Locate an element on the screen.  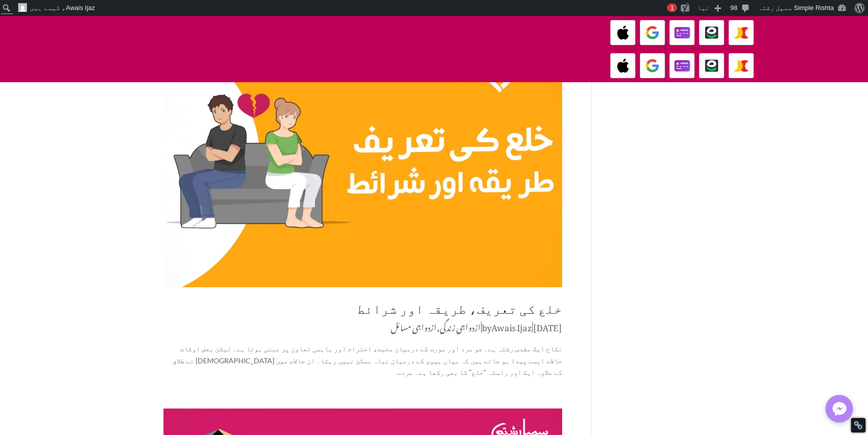
div: Restore Info Box &#10;&#10;NoFollow Info:&#10; META-Robots NoFollow: &#09;false&#10; META-Robots ... is located at coordinates (858, 425).